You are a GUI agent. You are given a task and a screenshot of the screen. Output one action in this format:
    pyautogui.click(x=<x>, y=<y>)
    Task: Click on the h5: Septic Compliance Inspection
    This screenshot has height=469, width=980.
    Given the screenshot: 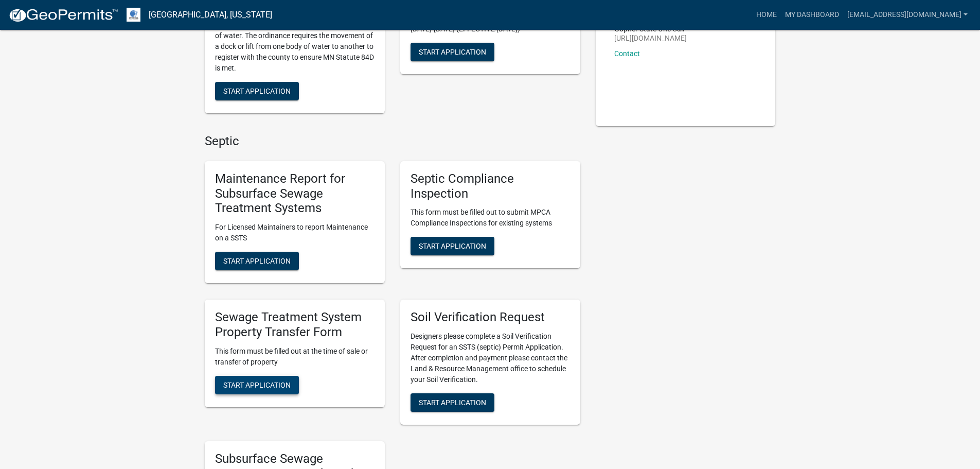 What is the action you would take?
    pyautogui.click(x=490, y=186)
    